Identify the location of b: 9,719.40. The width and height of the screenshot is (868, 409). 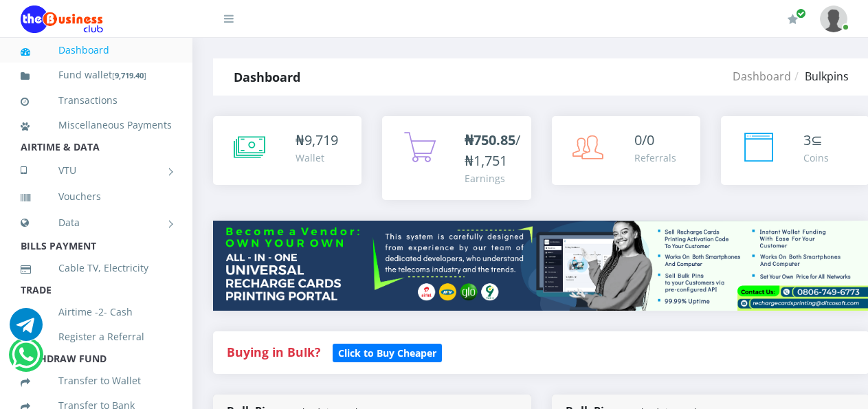
(129, 75).